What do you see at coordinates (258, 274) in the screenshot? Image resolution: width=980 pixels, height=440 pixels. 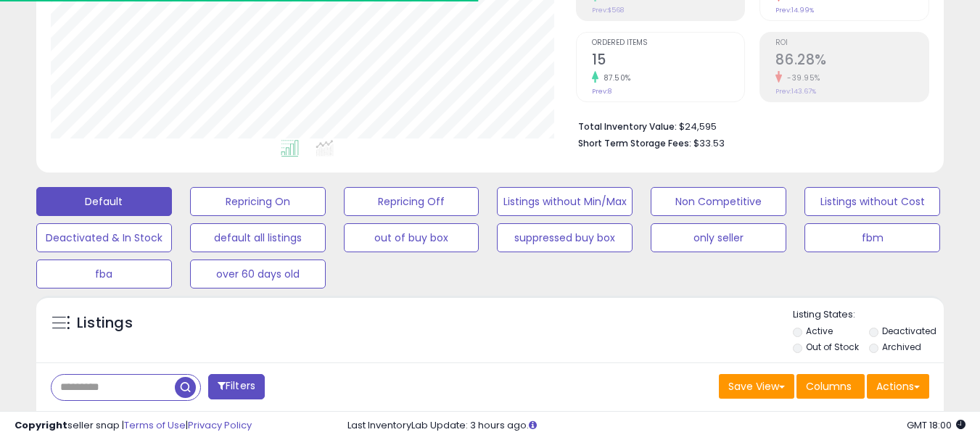 I see `button: over 60 days old` at bounding box center [258, 274].